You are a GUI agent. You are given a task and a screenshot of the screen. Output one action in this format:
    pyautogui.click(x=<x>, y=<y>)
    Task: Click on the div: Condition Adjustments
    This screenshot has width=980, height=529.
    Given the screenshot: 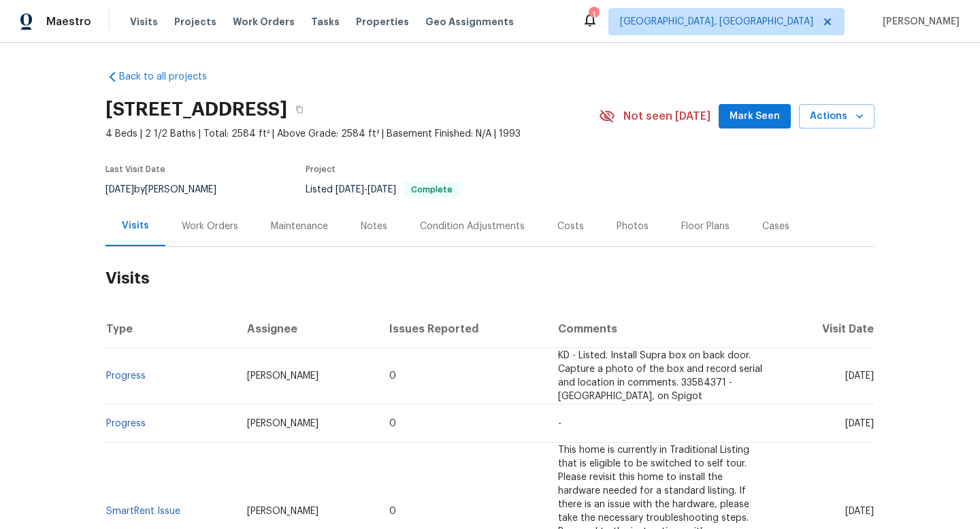 What is the action you would take?
    pyautogui.click(x=472, y=226)
    